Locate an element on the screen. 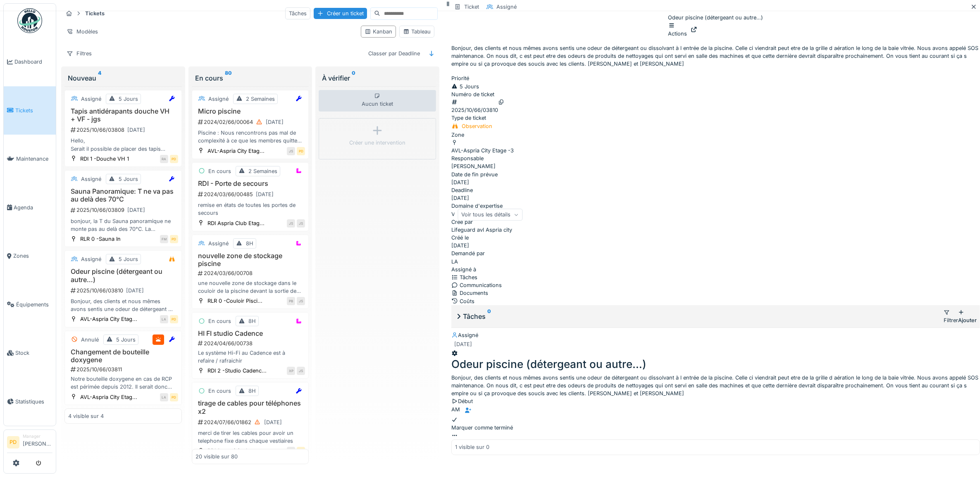 This screenshot has width=980, height=477. sup: 80 is located at coordinates (228, 78).